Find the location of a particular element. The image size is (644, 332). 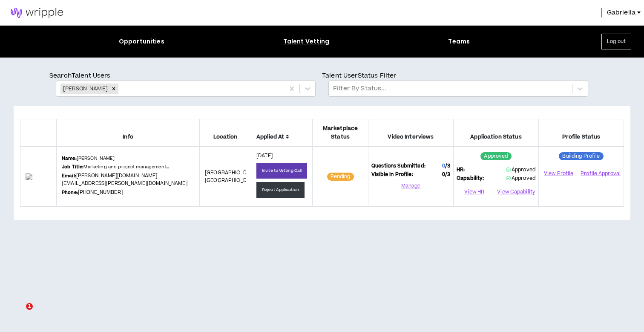

span: Visible In Profile: is located at coordinates (392, 175).